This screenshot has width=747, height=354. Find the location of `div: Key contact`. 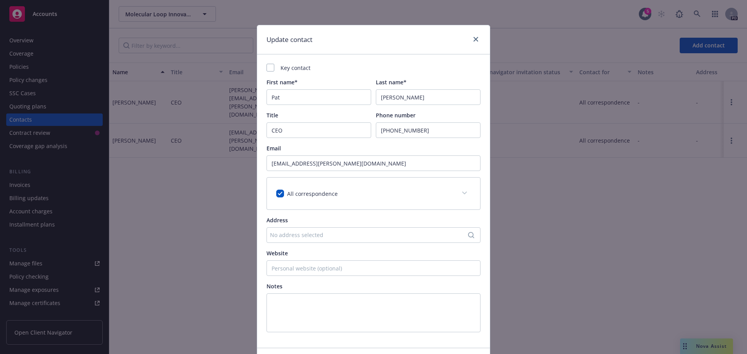

div: Key contact is located at coordinates (374, 68).